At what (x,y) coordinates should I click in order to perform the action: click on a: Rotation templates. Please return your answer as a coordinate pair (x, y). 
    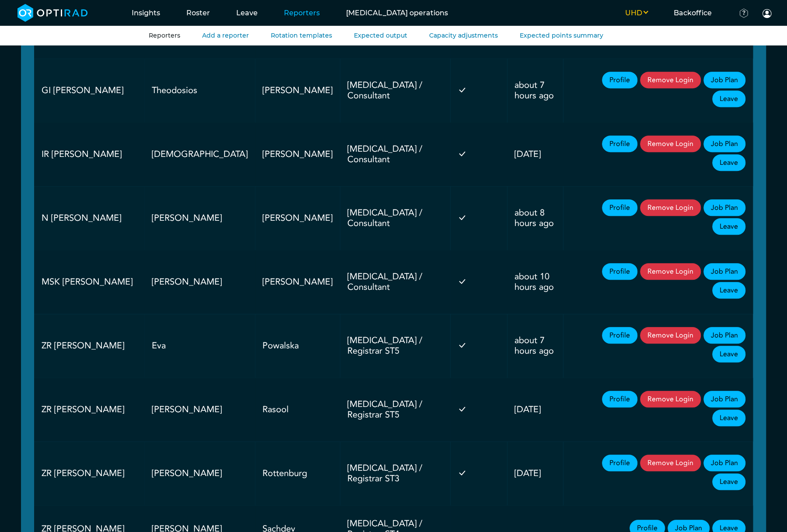
    Looking at the image, I should click on (301, 35).